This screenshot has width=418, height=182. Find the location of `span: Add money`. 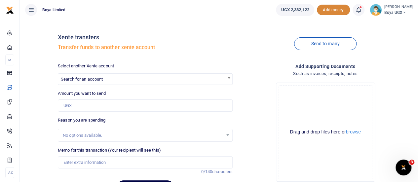

span: Add money is located at coordinates (334, 10).